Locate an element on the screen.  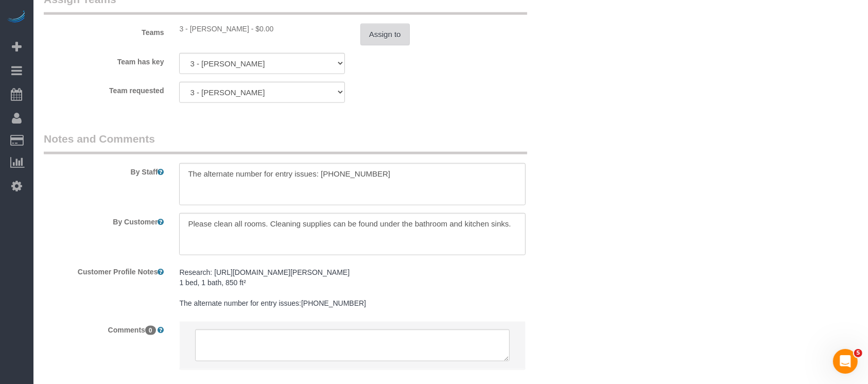
label: By Customer is located at coordinates (103, 220).